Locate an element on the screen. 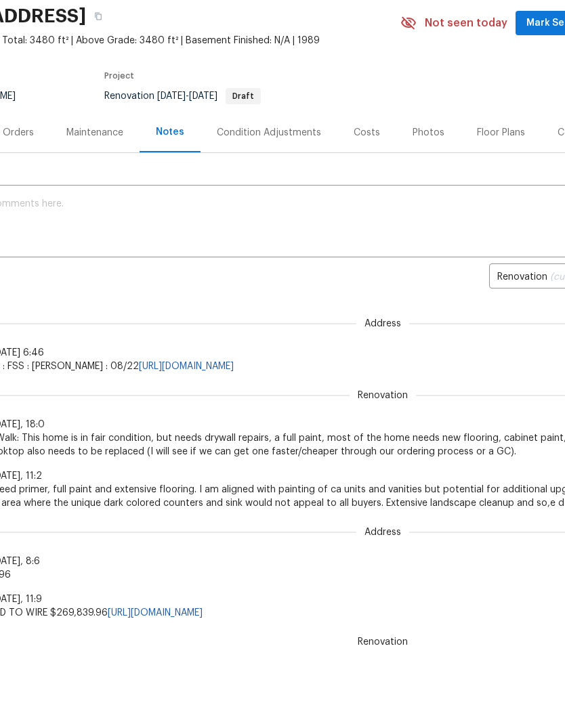  div: Condition Adjustments is located at coordinates (269, 132).